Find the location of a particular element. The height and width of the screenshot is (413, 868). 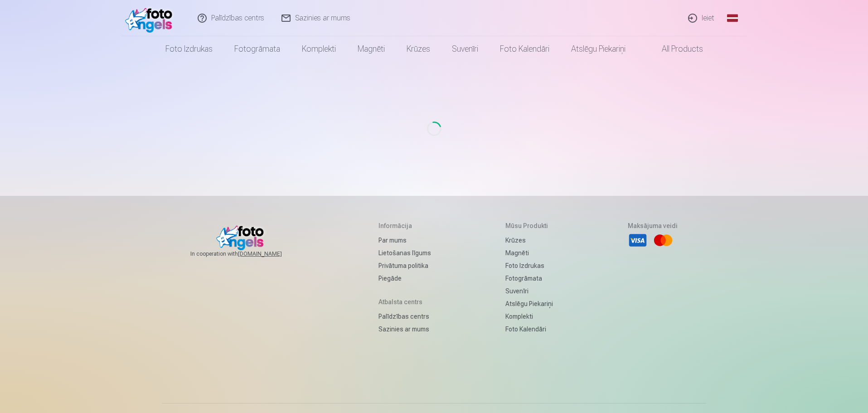

h5: Informācija is located at coordinates (405, 226).